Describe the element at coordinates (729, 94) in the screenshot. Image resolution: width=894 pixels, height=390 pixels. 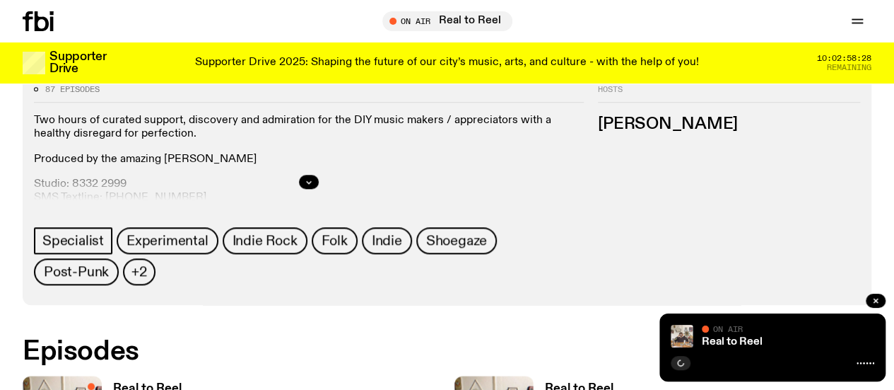
I see `h2: Hosts` at that location.